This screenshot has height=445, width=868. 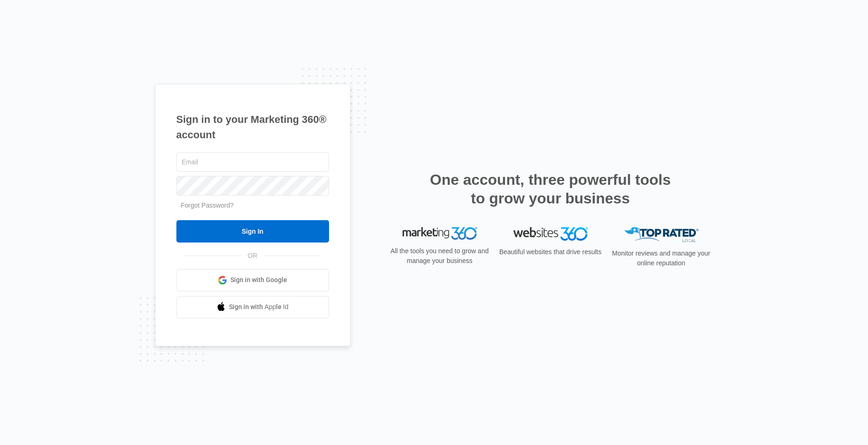 I want to click on img: Websites 360, so click(x=550, y=234).